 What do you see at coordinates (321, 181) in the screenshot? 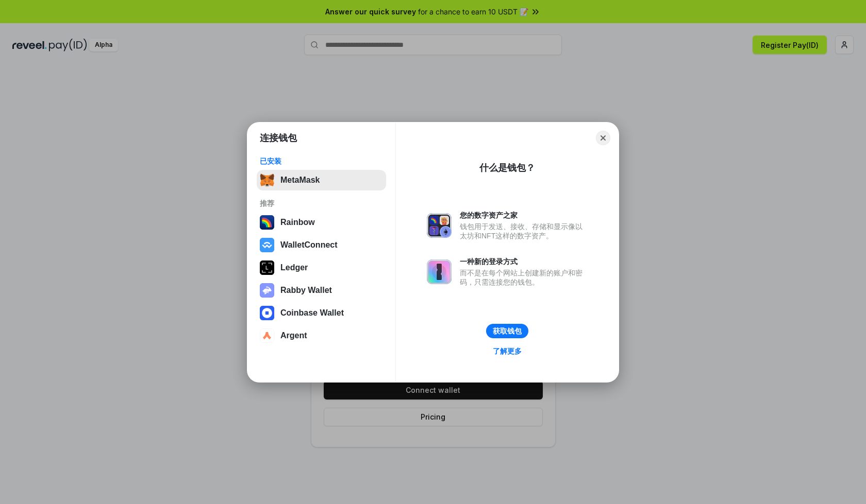
I see `button: MetaMask` at bounding box center [321, 181].